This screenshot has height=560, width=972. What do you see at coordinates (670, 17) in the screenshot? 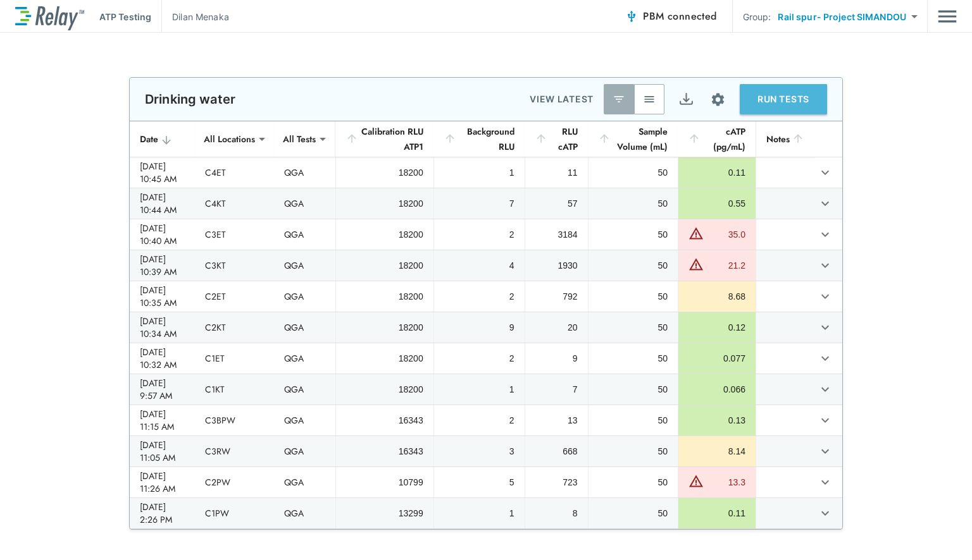
I see `button: PBM connected` at bounding box center [670, 17].